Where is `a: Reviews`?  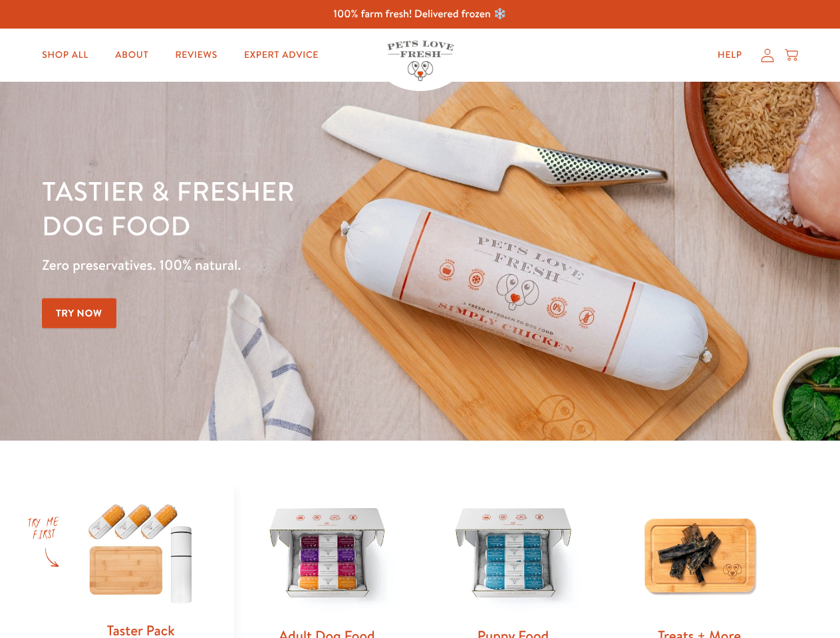 a: Reviews is located at coordinates (196, 55).